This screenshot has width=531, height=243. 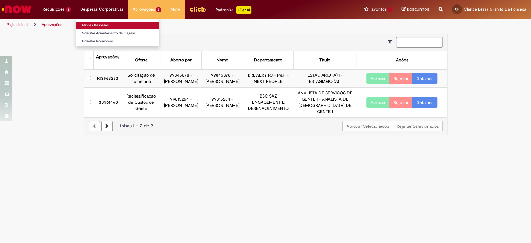 What do you see at coordinates (16, 9) in the screenshot?
I see `img: ServiceNow` at bounding box center [16, 9].